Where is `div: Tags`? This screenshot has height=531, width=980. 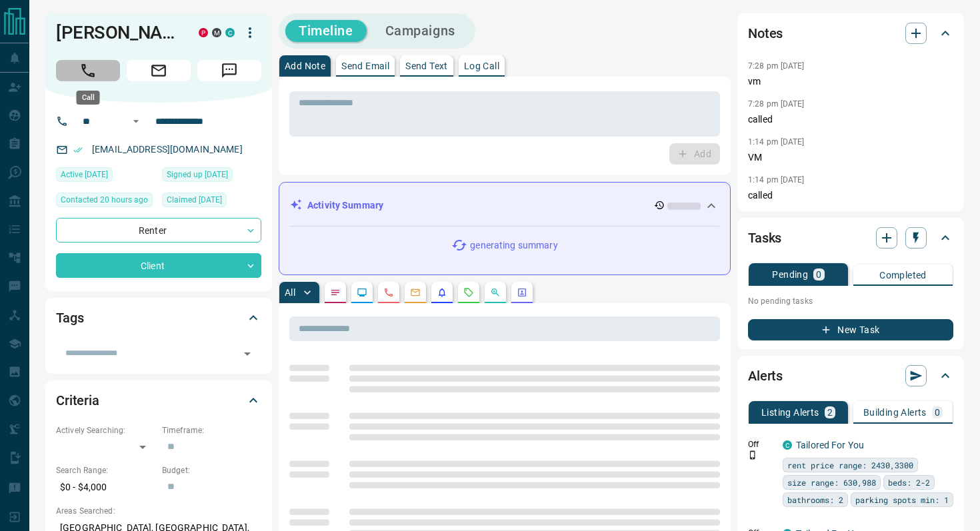
div: Tags is located at coordinates (159, 318).